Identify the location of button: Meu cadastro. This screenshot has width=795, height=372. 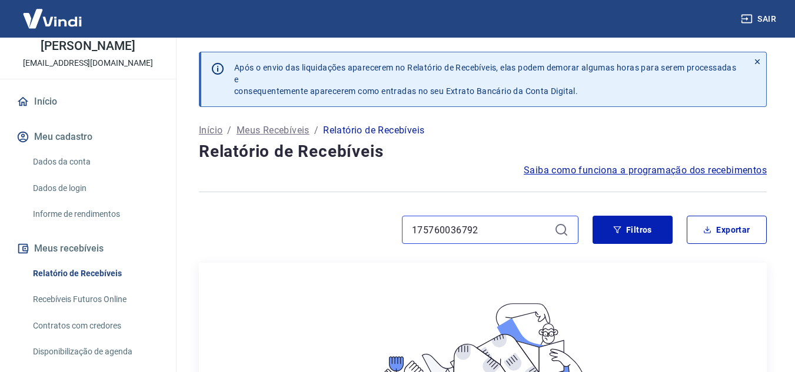
(88, 137).